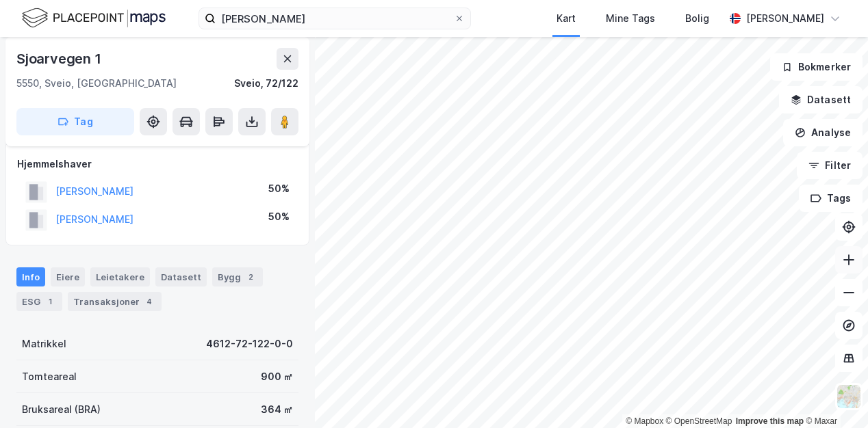 The height and width of the screenshot is (428, 868). I want to click on div: Eiere, so click(68, 277).